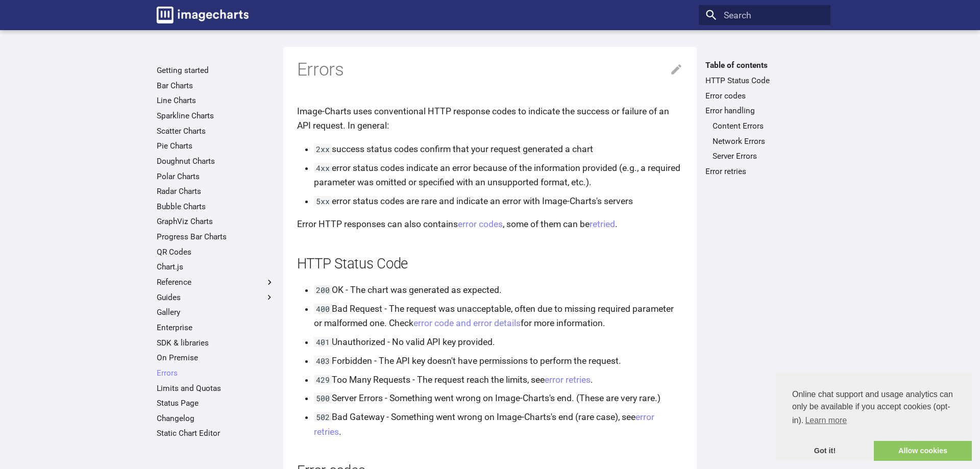 This screenshot has height=469, width=980. I want to click on li: OK - The chart was generated as expected., so click(499, 290).